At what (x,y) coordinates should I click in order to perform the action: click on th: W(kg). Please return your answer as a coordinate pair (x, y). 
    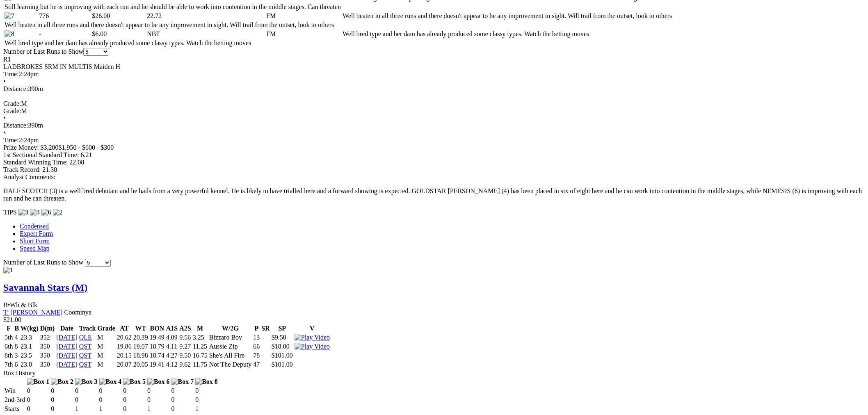
    Looking at the image, I should click on (29, 329).